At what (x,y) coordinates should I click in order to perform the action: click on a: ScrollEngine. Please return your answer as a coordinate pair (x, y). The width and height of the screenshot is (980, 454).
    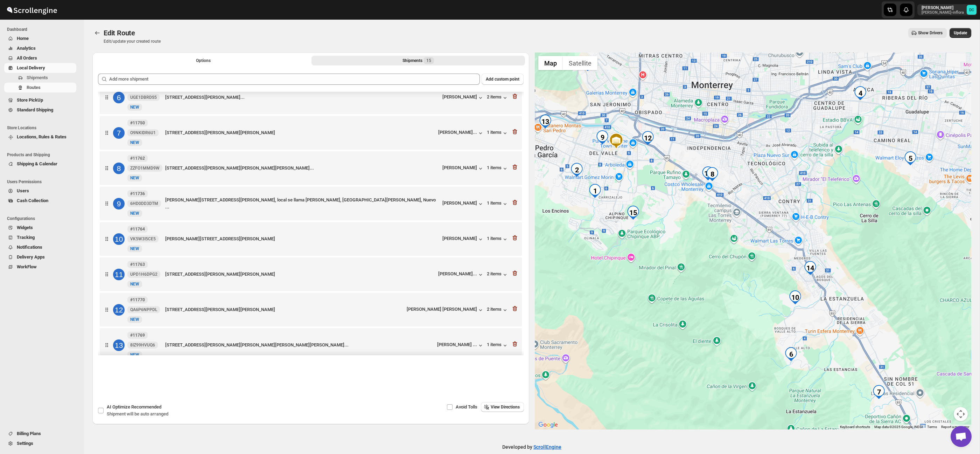
    Looking at the image, I should click on (547, 447).